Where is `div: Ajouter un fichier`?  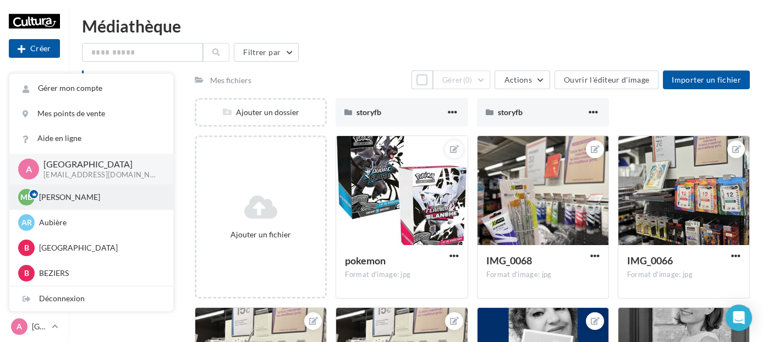 div: Ajouter un fichier is located at coordinates (261, 234).